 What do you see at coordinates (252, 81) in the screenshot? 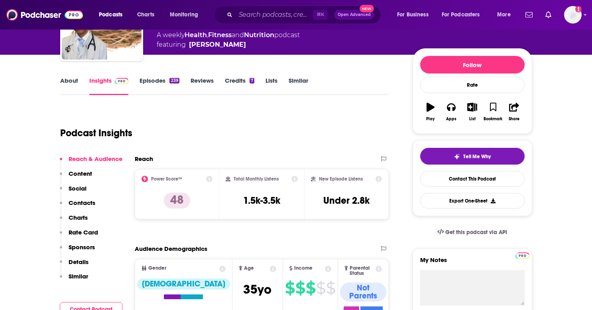
I see `div: 7` at bounding box center [252, 81].